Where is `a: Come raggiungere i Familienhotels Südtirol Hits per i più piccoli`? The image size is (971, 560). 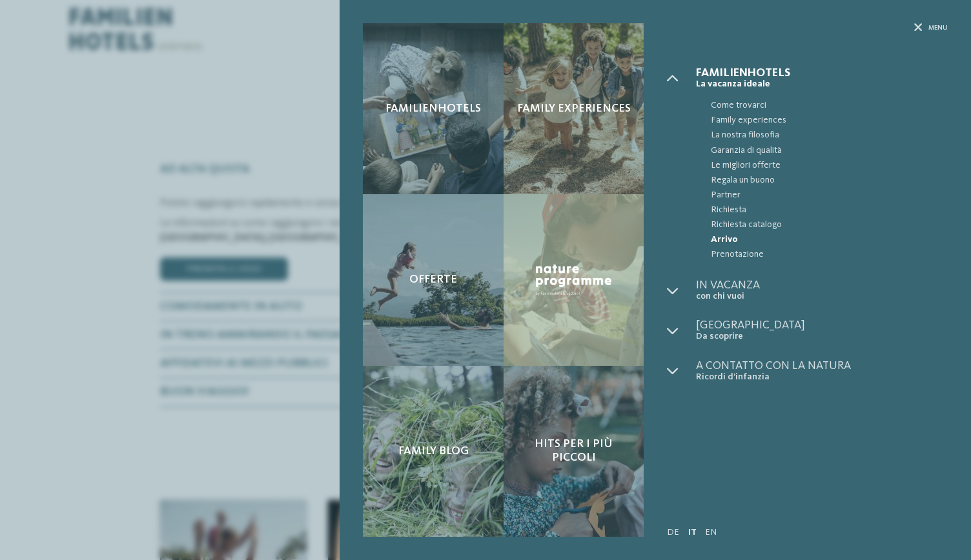
a: Come raggiungere i Familienhotels Südtirol Hits per i più piccoli is located at coordinates (573, 452).